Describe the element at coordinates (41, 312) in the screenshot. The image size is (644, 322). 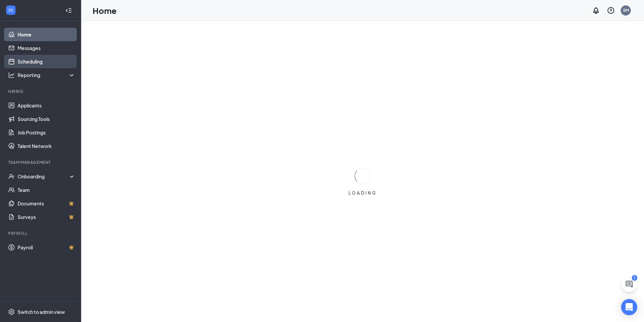
I see `div: Switch to admin view` at that location.